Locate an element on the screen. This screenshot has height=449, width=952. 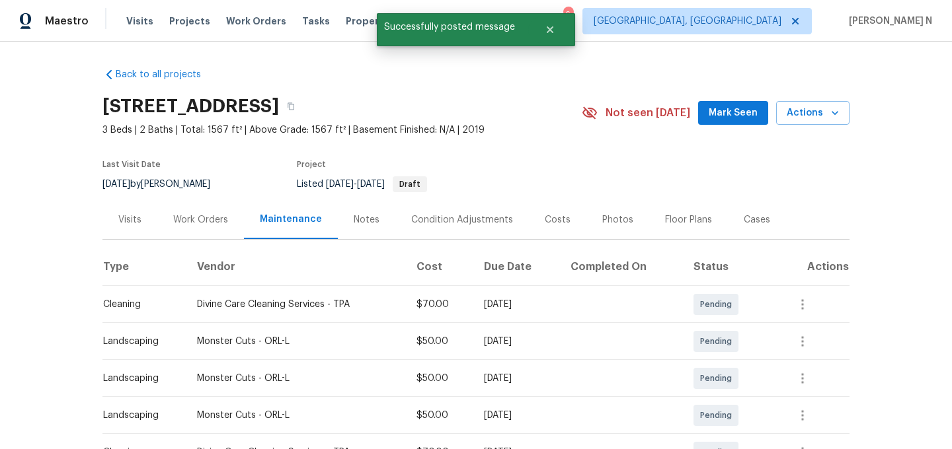
div: $70.00 is located at coordinates (439, 305).